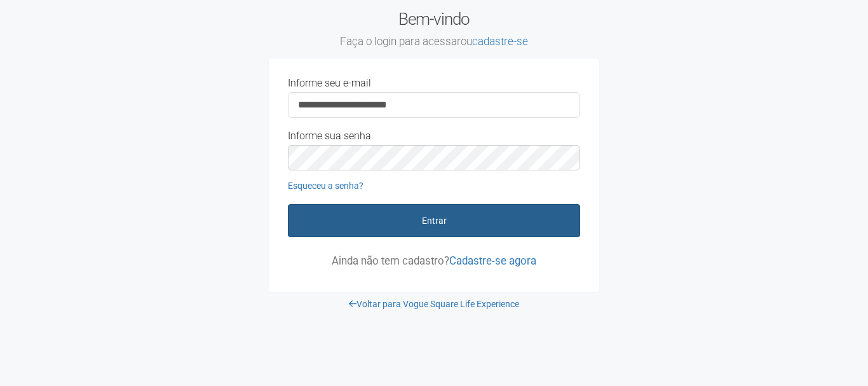  I want to click on a: Cadastre-se agora, so click(493, 260).